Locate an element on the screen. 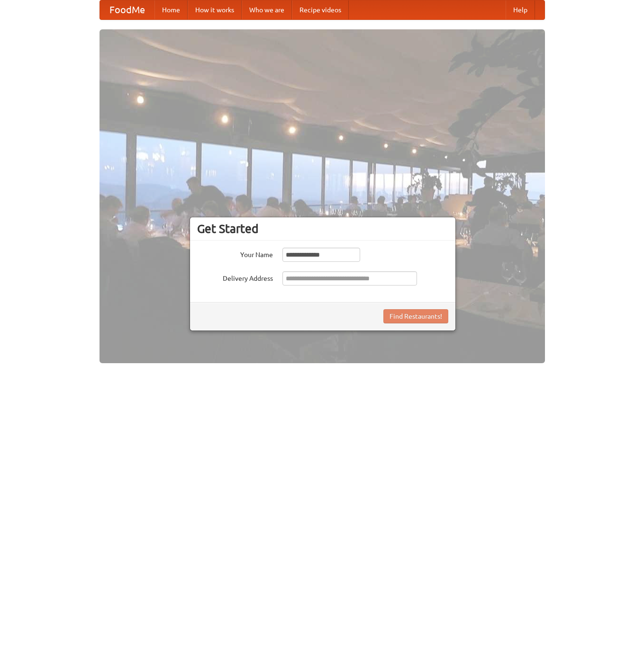  a: Home is located at coordinates (171, 10).